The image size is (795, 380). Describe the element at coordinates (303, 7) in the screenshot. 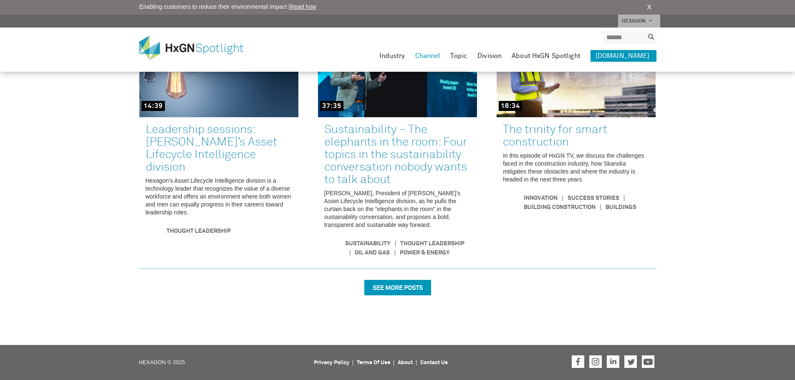

I see `a: Read how` at that location.